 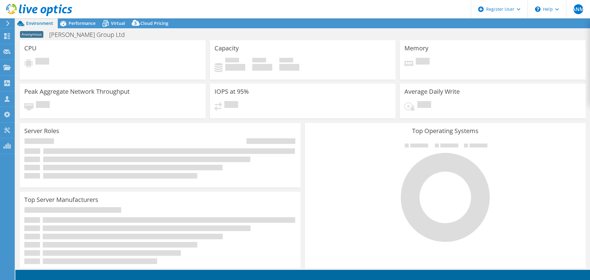 What do you see at coordinates (42, 131) in the screenshot?
I see `h3: Server Roles` at bounding box center [42, 131].